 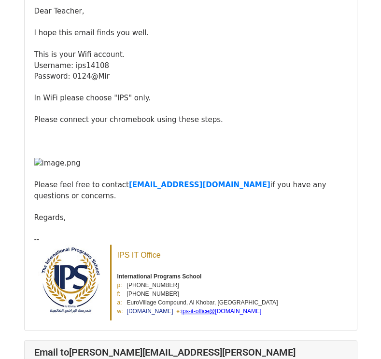 What do you see at coordinates (179, 311) in the screenshot?
I see `span: e:` at bounding box center [179, 311].